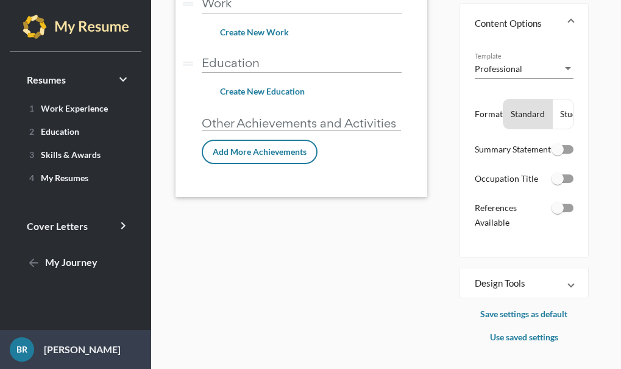 This screenshot has width=621, height=369. Describe the element at coordinates (528, 114) in the screenshot. I see `button: Standard` at that location.